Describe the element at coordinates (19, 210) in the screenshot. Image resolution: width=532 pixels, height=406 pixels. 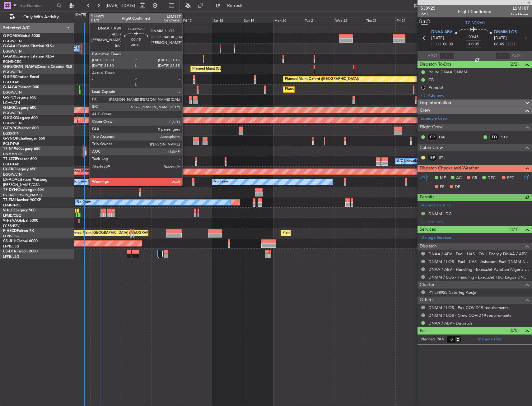
I see `a: 9H-LPZLegacy 500` at that location.